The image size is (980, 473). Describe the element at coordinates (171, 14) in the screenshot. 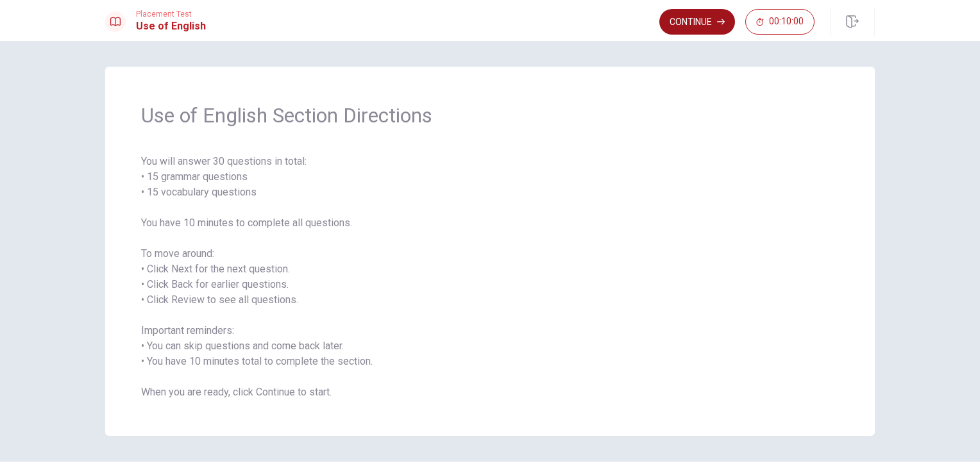

I see `span: Placement Test` at that location.